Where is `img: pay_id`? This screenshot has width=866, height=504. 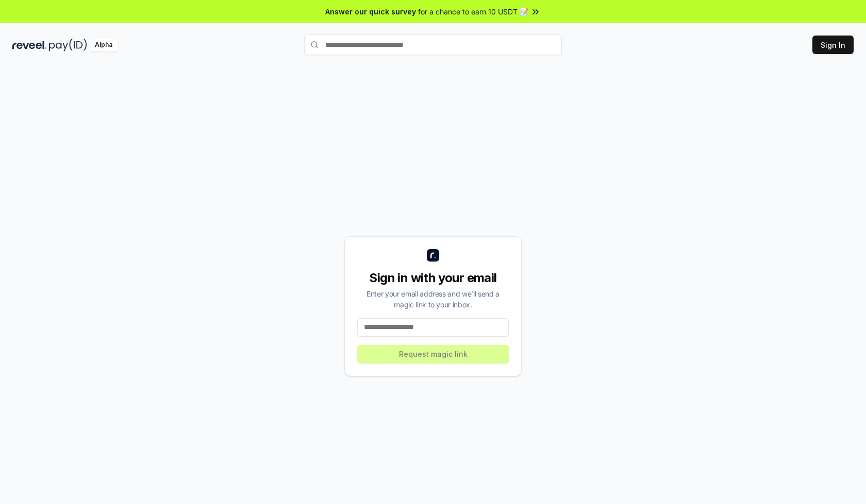 img: pay_id is located at coordinates (68, 44).